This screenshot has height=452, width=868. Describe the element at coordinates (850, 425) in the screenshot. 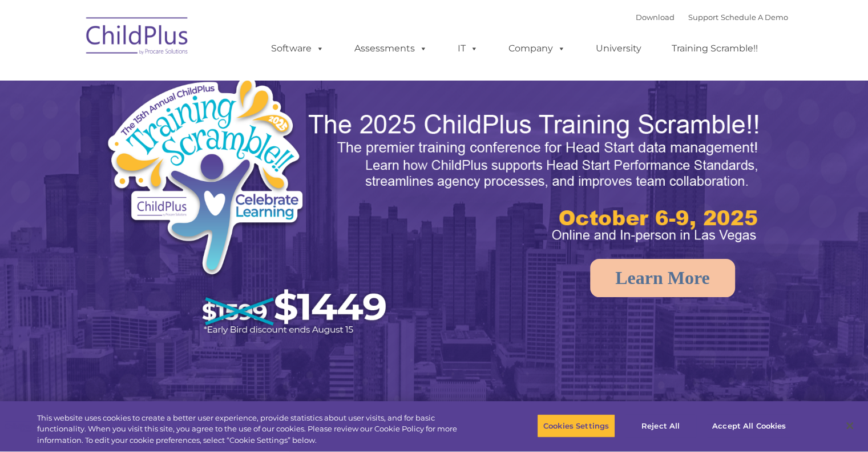

I see `button: Close` at that location.